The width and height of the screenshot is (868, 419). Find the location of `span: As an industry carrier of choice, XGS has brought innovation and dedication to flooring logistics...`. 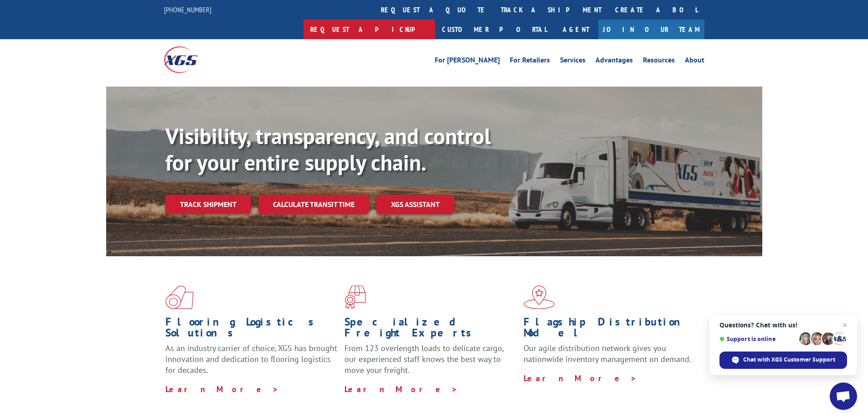

span: As an industry carrier of choice, XGS has brought innovation and dedication to flooring logistics... is located at coordinates (251, 359).